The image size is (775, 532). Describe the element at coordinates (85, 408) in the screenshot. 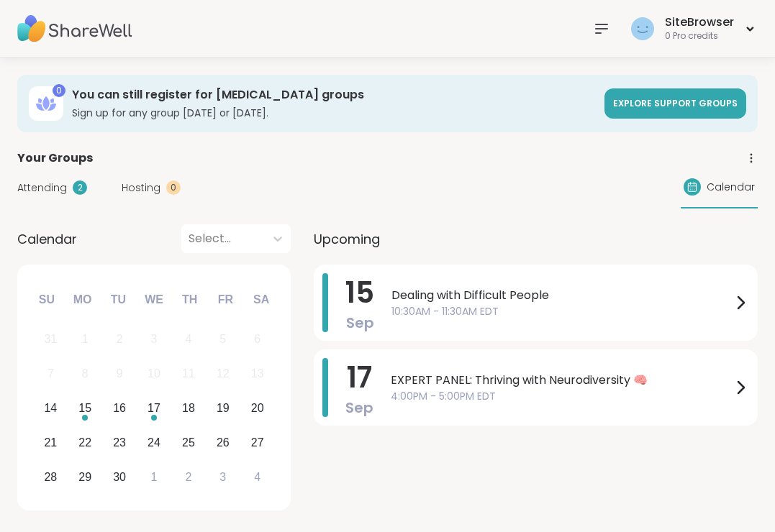

I see `div: 15` at that location.